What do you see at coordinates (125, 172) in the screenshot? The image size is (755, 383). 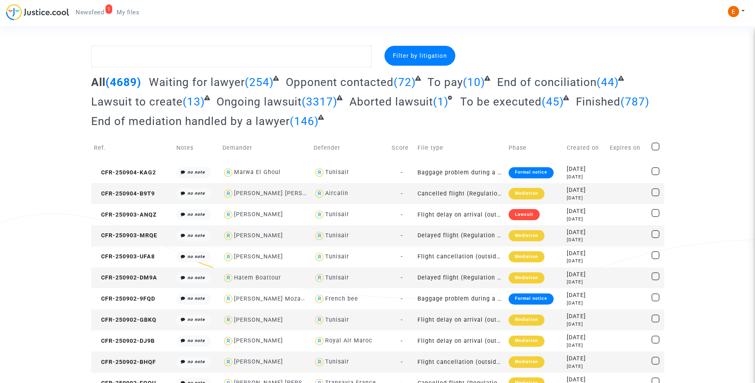 I see `span: CFR-250904-KAG2` at bounding box center [125, 172].